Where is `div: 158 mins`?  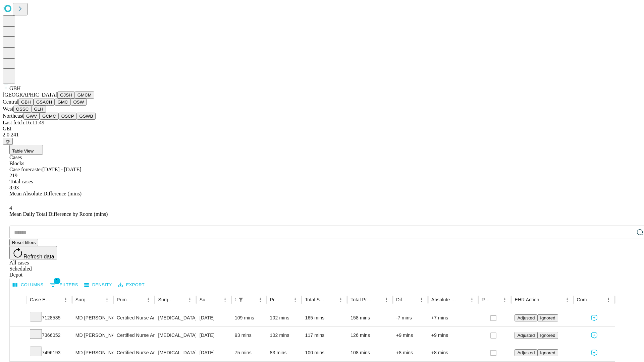 div: 158 mins is located at coordinates (370, 318).